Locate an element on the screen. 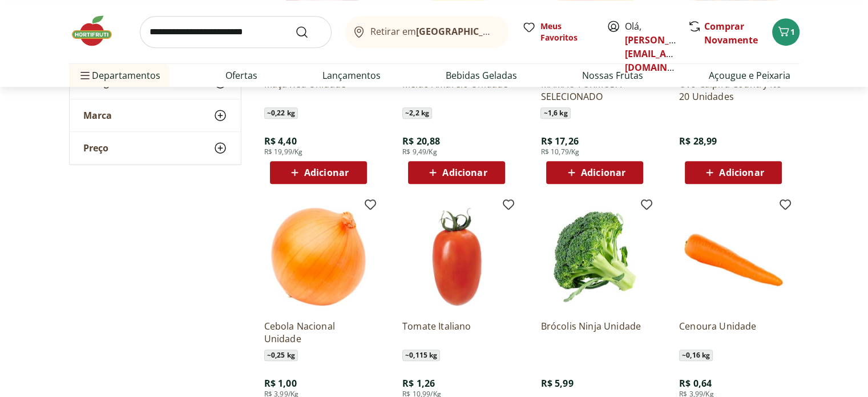  a: MAMAO FORMOSA SELECIONADO is located at coordinates (595, 90).